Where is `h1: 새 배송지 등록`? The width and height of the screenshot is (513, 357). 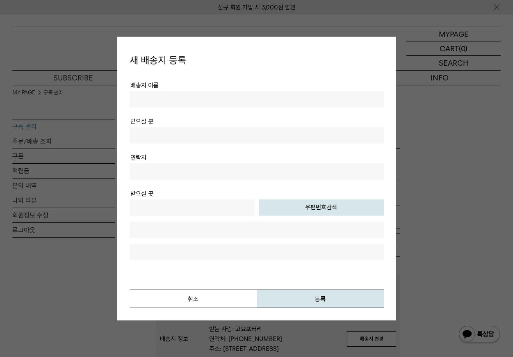
h1: 새 배송지 등록 is located at coordinates (257, 60).